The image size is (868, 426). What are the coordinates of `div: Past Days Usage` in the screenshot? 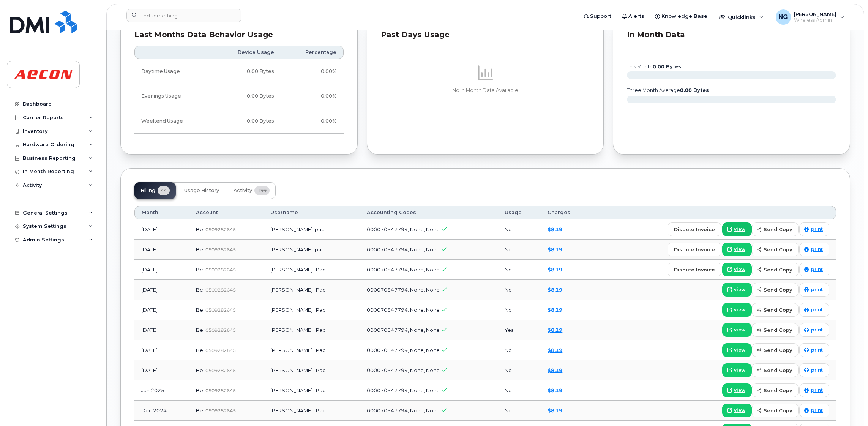 It's located at (485, 35).